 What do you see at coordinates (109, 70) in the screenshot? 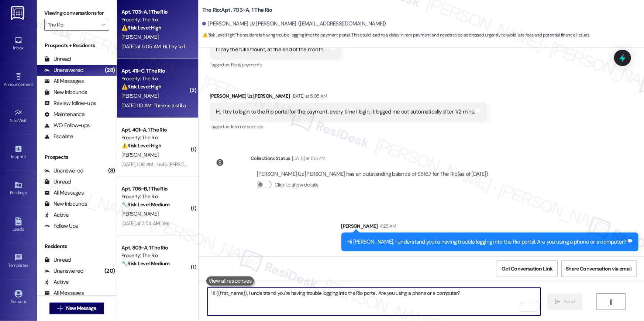
I see `div: (28)` at bounding box center [109, 70].